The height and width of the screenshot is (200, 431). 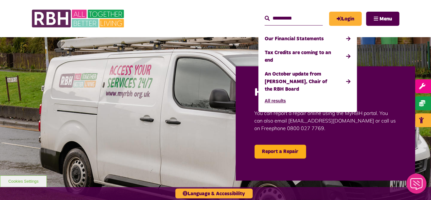 I want to click on a: Our Financial Statements, so click(x=308, y=39).